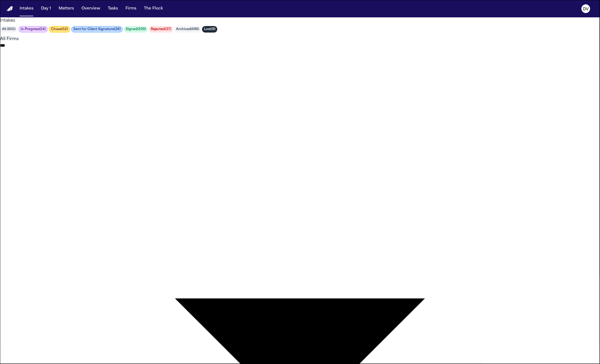  I want to click on button: Lost(9), so click(210, 30).